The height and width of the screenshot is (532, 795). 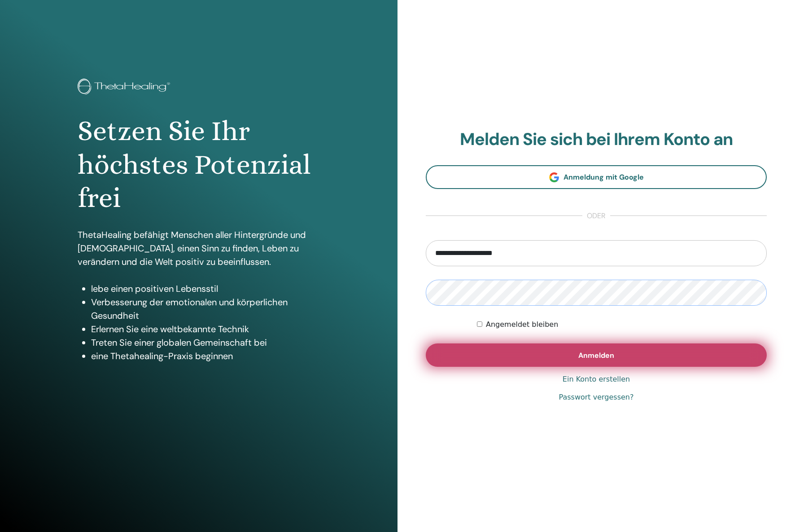 I want to click on span: Anmelden, so click(x=596, y=355).